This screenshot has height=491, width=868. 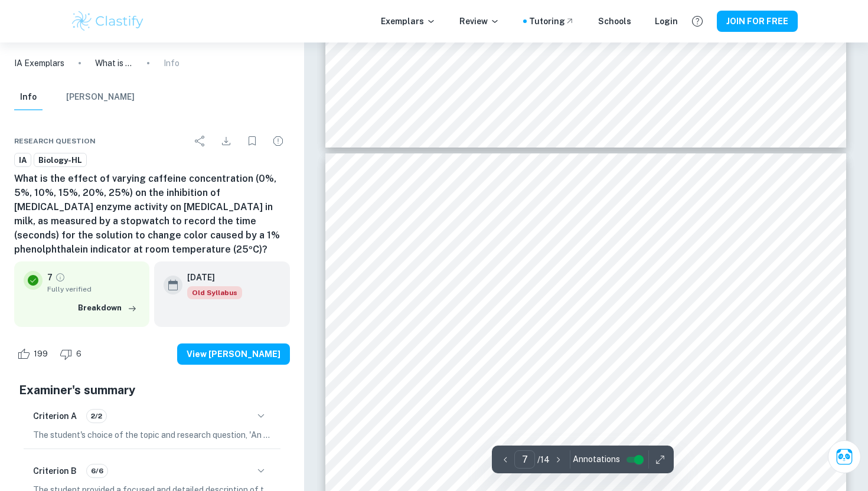 What do you see at coordinates (252, 141) in the screenshot?
I see `div: Bookmark` at bounding box center [252, 141].